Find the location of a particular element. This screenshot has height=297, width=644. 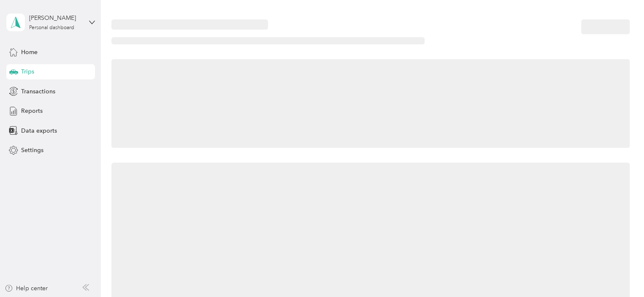

div: Personal dashboard is located at coordinates (51, 28).